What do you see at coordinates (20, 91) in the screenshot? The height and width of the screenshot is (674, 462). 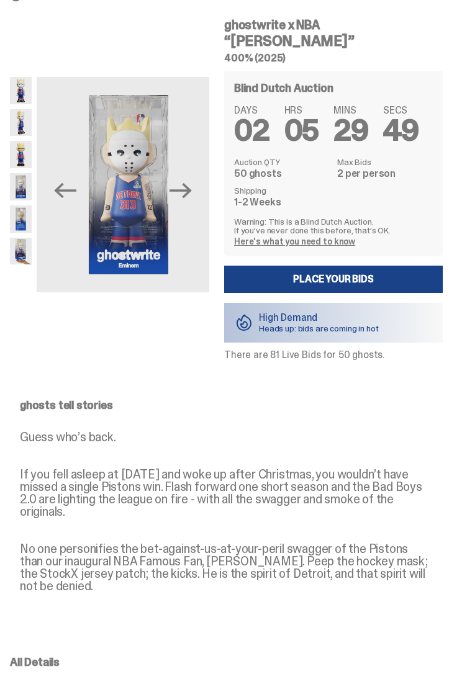 I see `img: Copy%20of%20Eminem_NBA_400_1.png` at bounding box center [20, 91].